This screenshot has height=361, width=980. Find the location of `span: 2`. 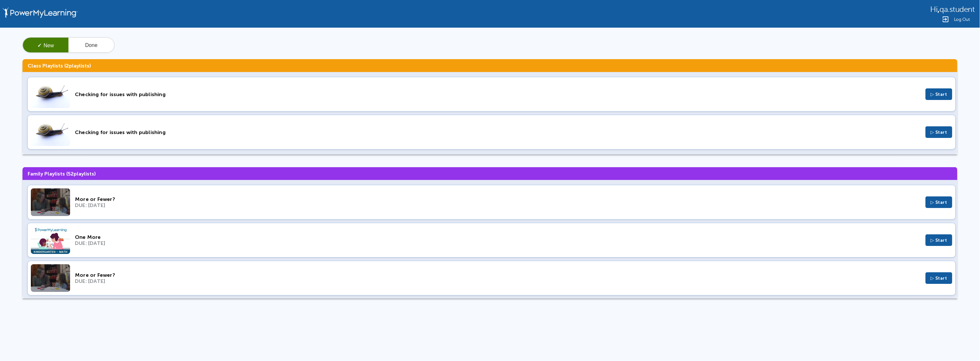

span: 2 is located at coordinates (67, 66).